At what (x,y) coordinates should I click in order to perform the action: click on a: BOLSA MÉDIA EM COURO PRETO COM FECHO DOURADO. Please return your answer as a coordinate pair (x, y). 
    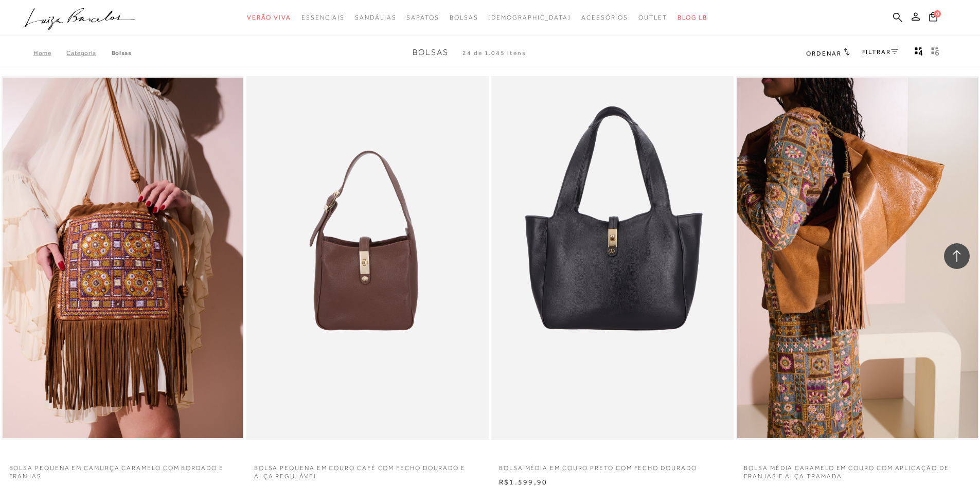
    Looking at the image, I should click on (612, 465).